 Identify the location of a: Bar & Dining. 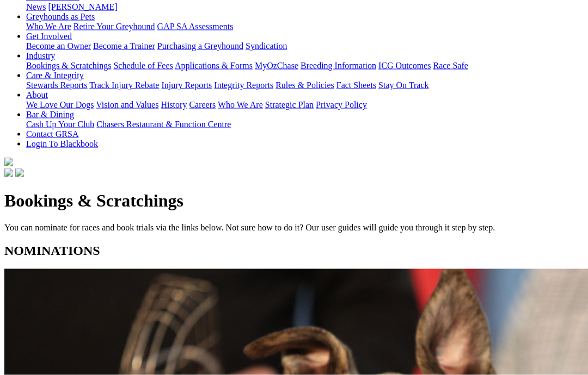
(50, 114).